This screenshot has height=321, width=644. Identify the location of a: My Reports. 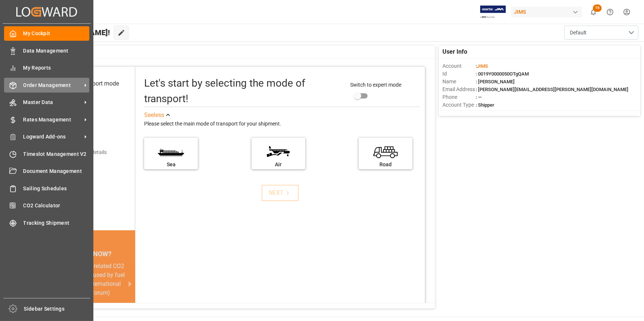
(47, 68).